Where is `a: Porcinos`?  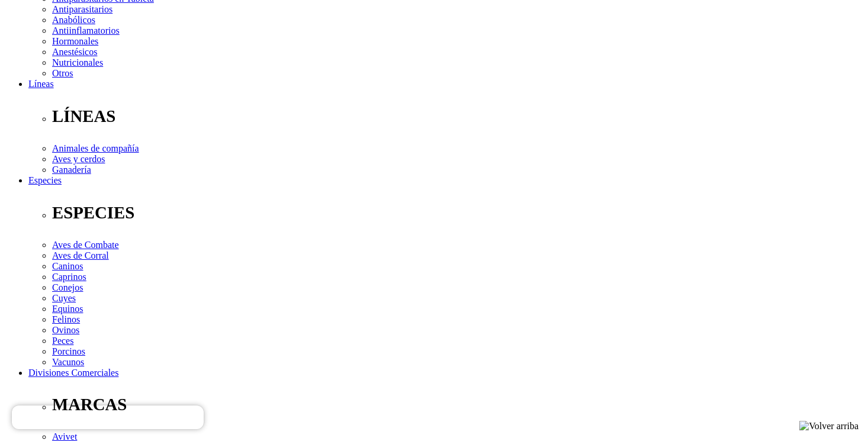
a: Porcinos is located at coordinates (69, 351).